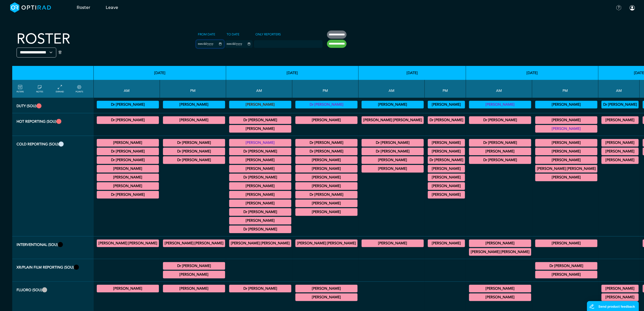 The image size is (644, 311). Describe the element at coordinates (53, 248) in the screenshot. I see `th: Interventional (SOU)` at that location.